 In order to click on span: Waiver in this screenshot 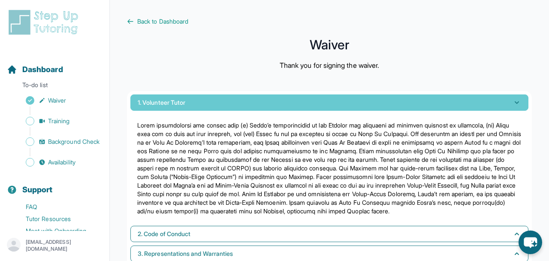, I will do `click(57, 100)`.